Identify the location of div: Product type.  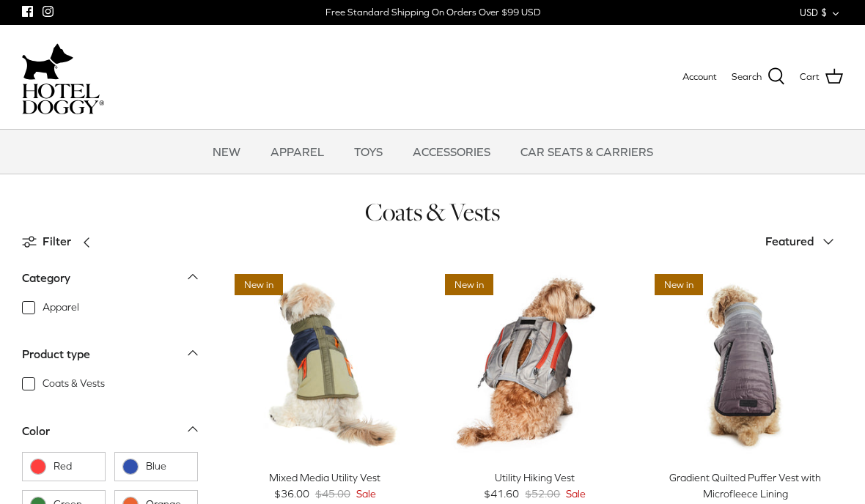
(56, 355).